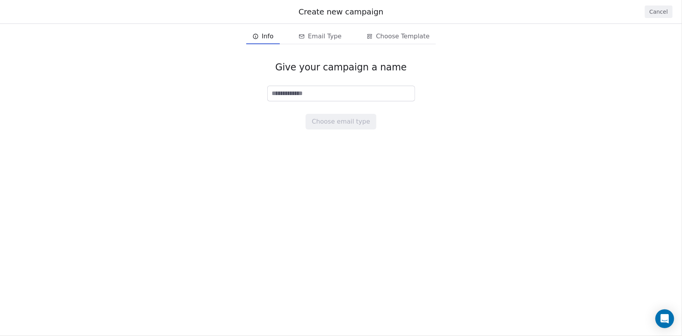 This screenshot has height=336, width=682. What do you see at coordinates (402, 36) in the screenshot?
I see `span: Choose Template` at bounding box center [402, 36].